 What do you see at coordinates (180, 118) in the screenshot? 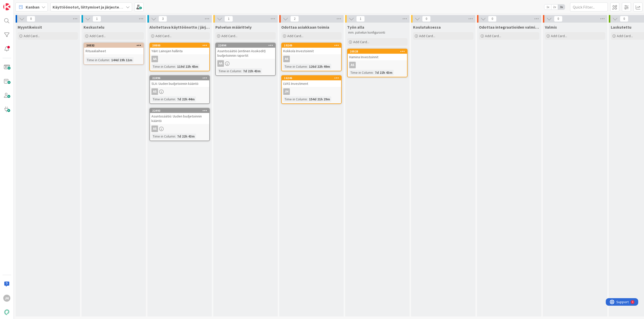
I see `div: Asuntosäätiö: Uuden budjetoinnin kääntö` at bounding box center [180, 118].